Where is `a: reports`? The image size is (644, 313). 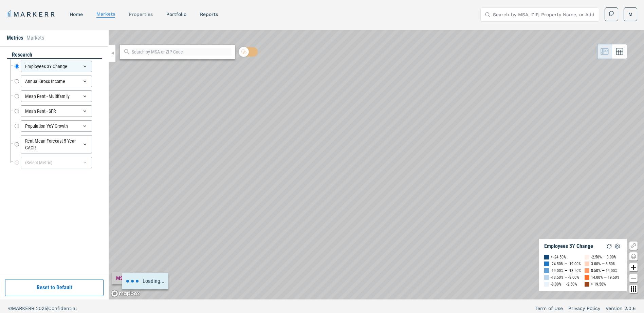
a: reports is located at coordinates (209, 14).